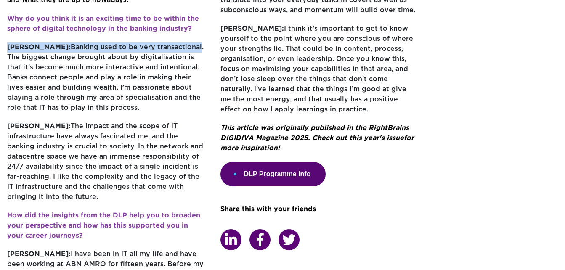 The height and width of the screenshot is (270, 565). What do you see at coordinates (319, 74) in the screenshot?
I see `p: I think it’s important to get to know yourself to the point where you are conscious of where your...` at bounding box center [319, 74].